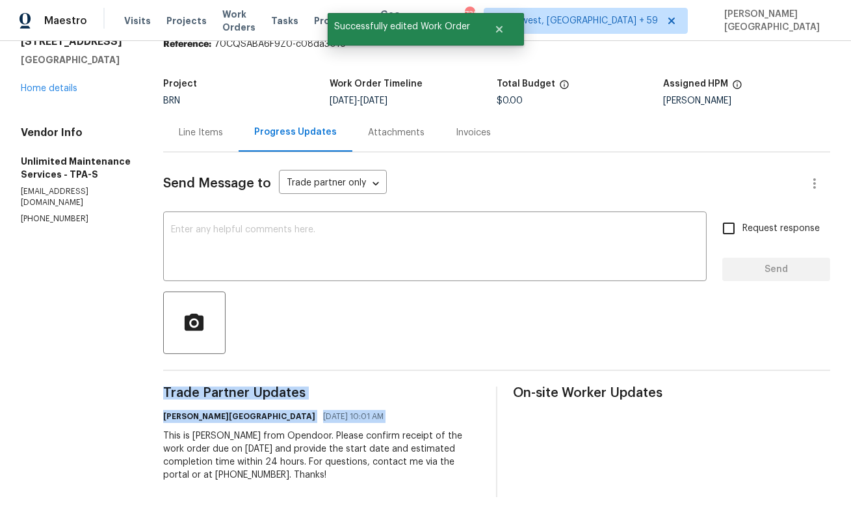  I want to click on span: Work Orders, so click(239, 21).